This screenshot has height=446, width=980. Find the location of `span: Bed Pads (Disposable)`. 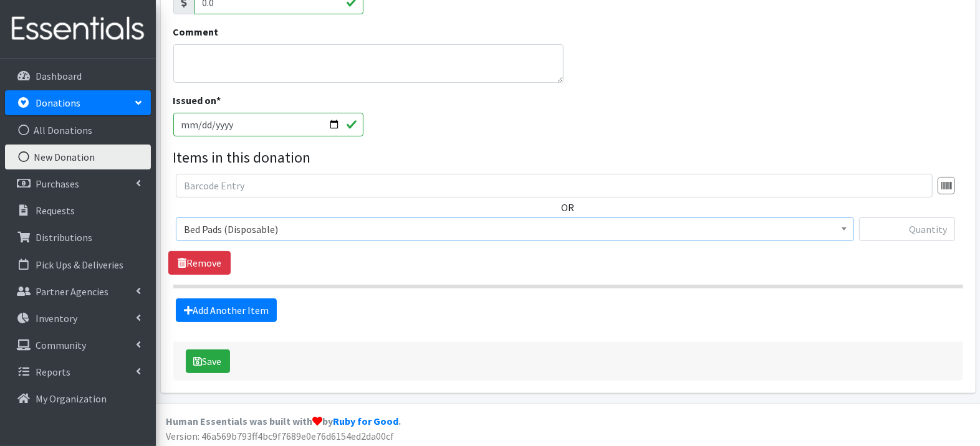

span: Bed Pads (Disposable) is located at coordinates (515, 229).